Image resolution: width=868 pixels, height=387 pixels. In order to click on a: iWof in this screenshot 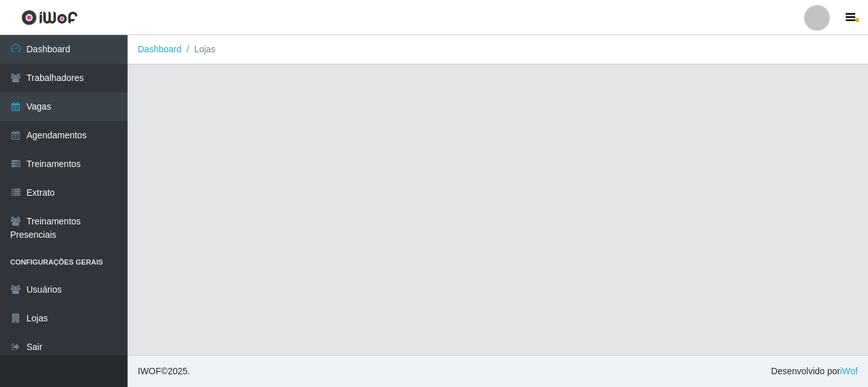, I will do `click(850, 371)`.